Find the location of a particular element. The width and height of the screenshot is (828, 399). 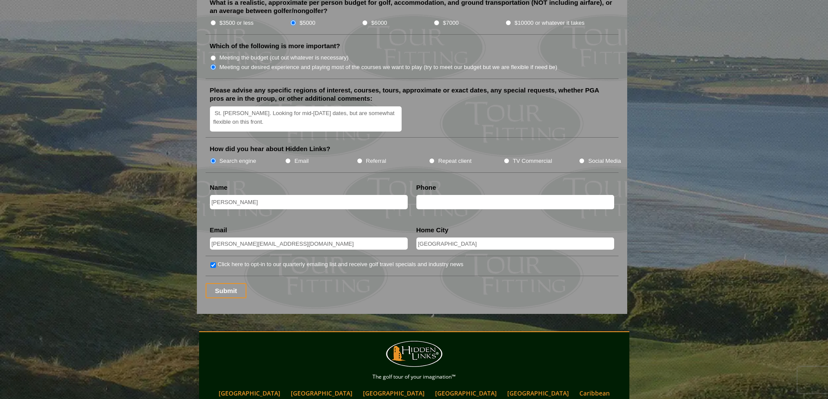

label: TV Commercial is located at coordinates (532, 161).